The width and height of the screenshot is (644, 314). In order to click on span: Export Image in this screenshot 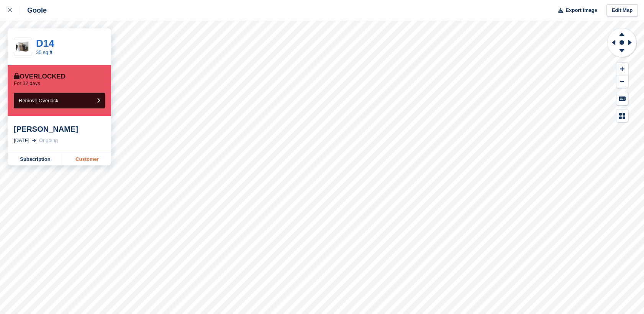, I will do `click(581, 10)`.